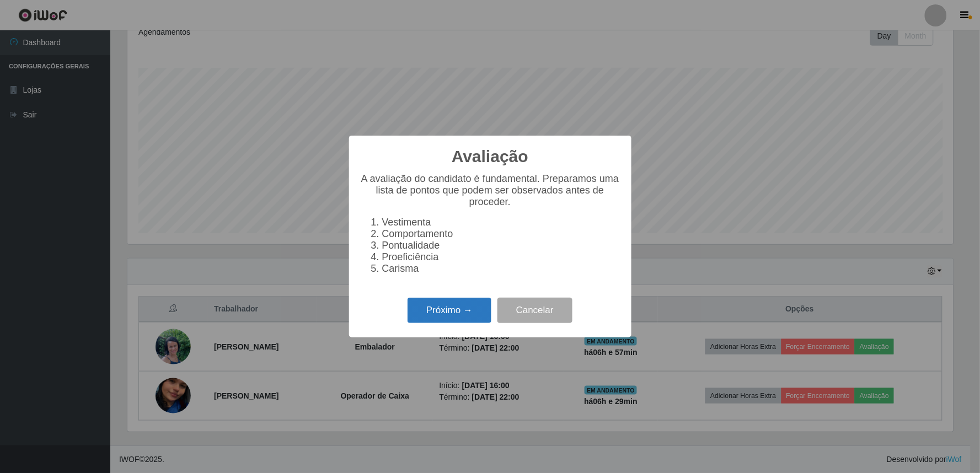  Describe the element at coordinates (501, 234) in the screenshot. I see `li: Comportamento` at that location.